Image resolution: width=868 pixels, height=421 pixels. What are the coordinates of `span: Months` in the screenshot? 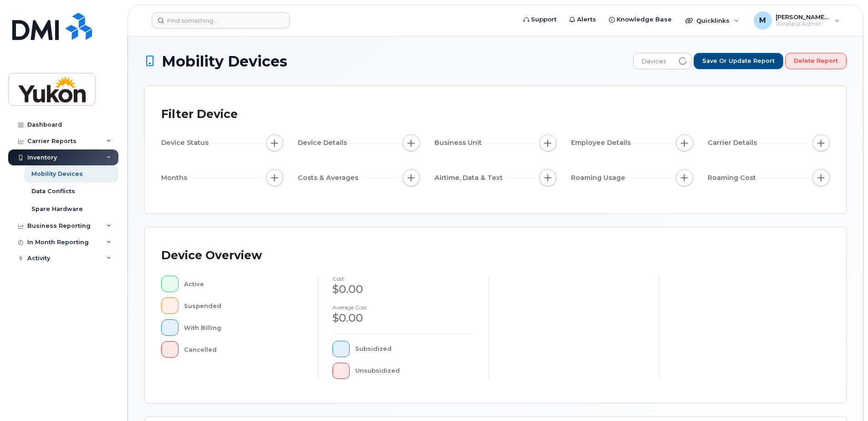 It's located at (175, 177).